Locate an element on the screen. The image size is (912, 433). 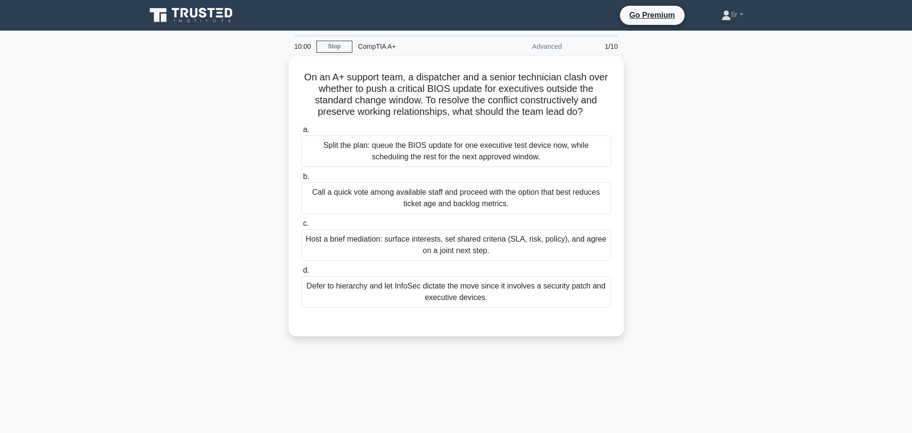
div: Defer to hierarchy and let InfoSec dictate the move since it involves a security patch and execut... is located at coordinates (456, 292).